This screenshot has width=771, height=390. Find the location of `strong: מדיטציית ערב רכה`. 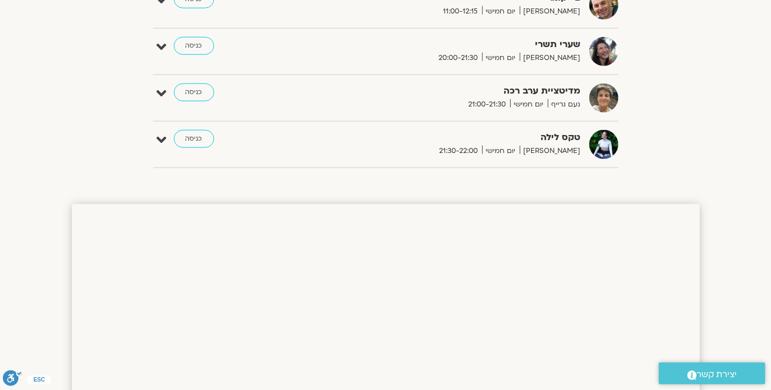

strong: מדיטציית ערב רכה is located at coordinates (444, 91).